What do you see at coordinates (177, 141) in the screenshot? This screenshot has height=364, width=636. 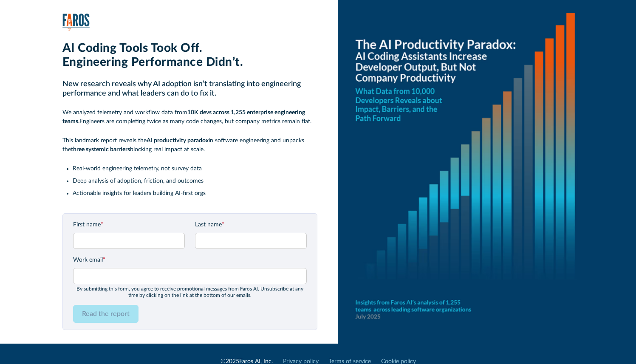 I see `strong: AI productivity paradox` at bounding box center [177, 141].